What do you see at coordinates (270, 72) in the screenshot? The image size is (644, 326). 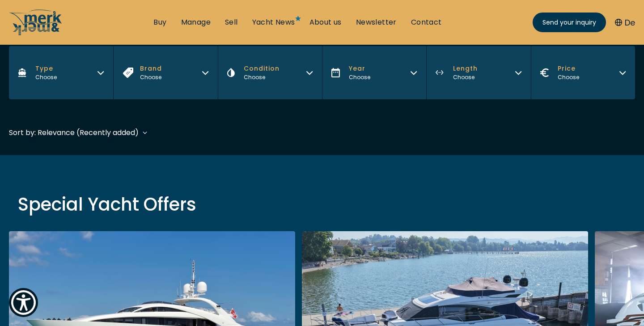 I see `button: ConditionChoose` at bounding box center [270, 72].